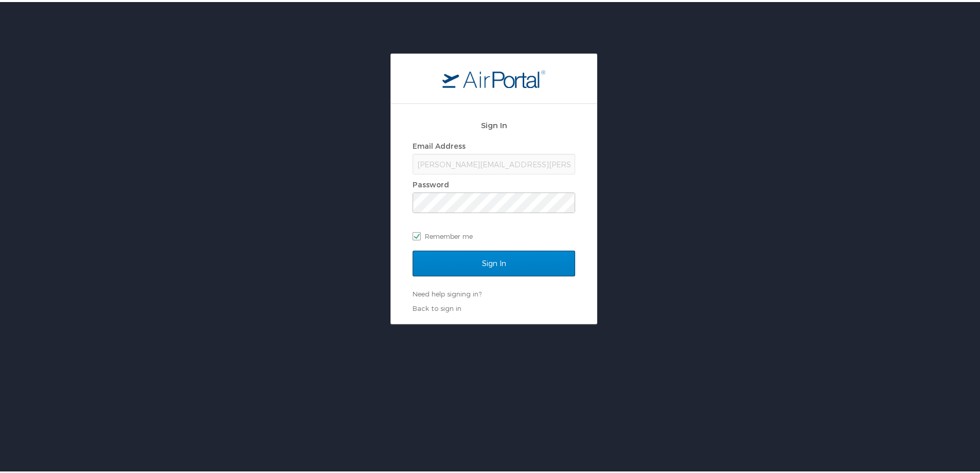 The image size is (980, 473). Describe the element at coordinates (494, 76) in the screenshot. I see `img: logo` at that location.